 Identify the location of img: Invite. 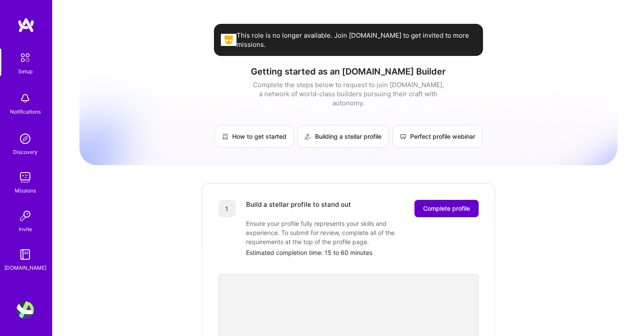
(25, 216).